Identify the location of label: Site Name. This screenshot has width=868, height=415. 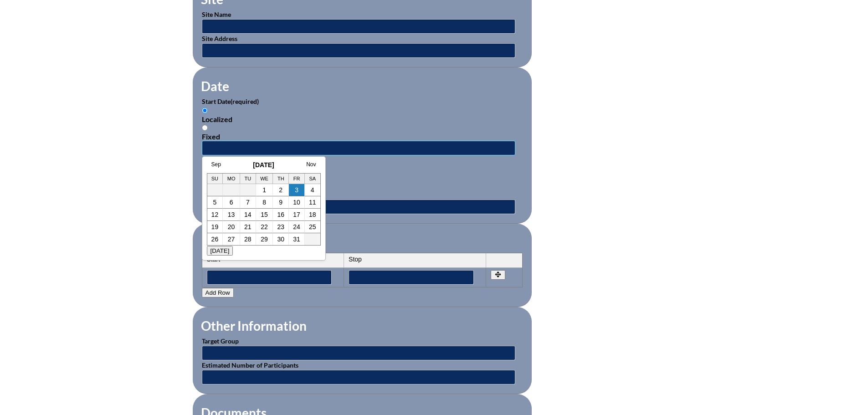
(217, 14).